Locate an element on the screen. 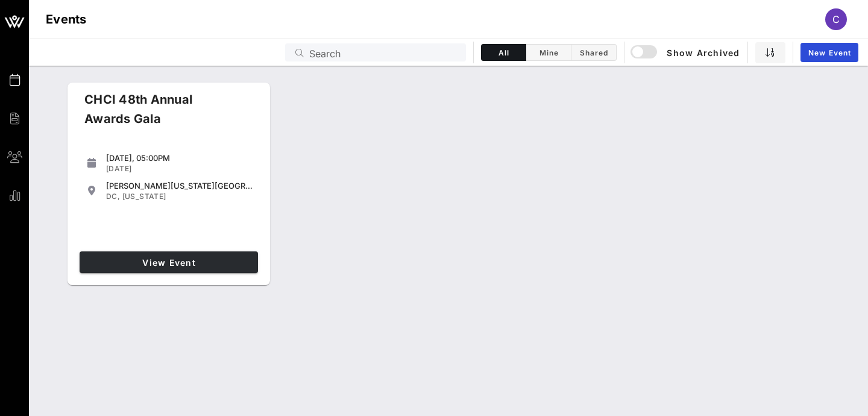  span: View Event is located at coordinates (169, 262).